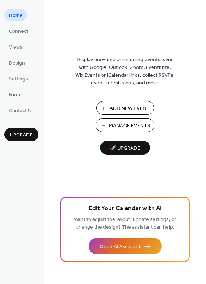 The width and height of the screenshot is (206, 284). I want to click on button: Add New Event, so click(125, 108).